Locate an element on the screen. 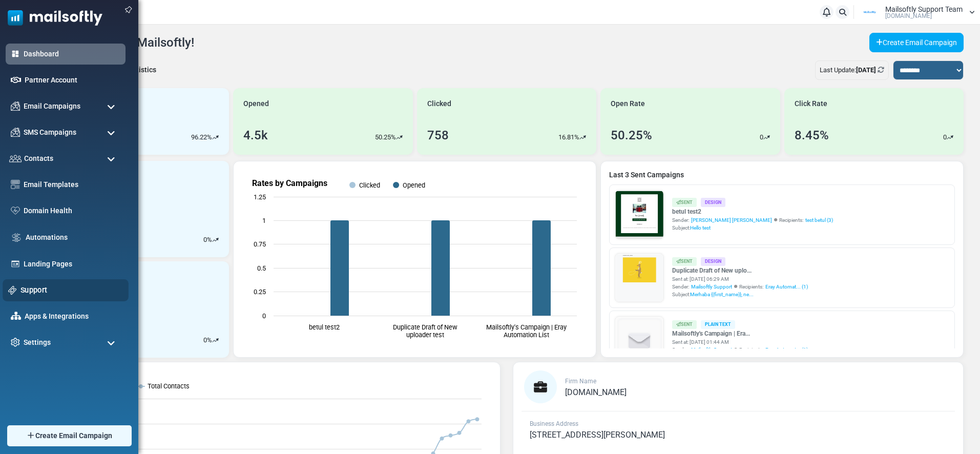  div: 50.25% is located at coordinates (631, 135).